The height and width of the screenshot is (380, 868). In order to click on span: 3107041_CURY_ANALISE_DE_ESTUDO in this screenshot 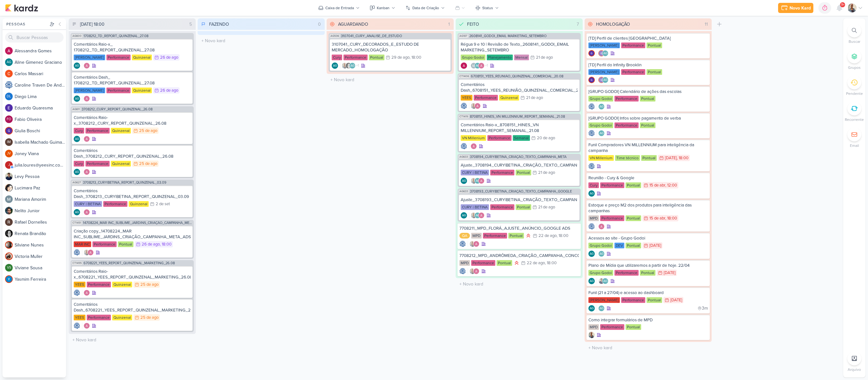, I will do `click(372, 36)`.